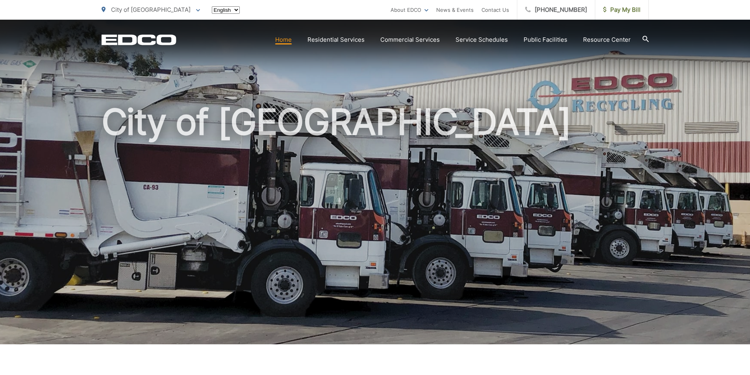  I want to click on a: EDCD logo. Return to the homepage., so click(139, 40).